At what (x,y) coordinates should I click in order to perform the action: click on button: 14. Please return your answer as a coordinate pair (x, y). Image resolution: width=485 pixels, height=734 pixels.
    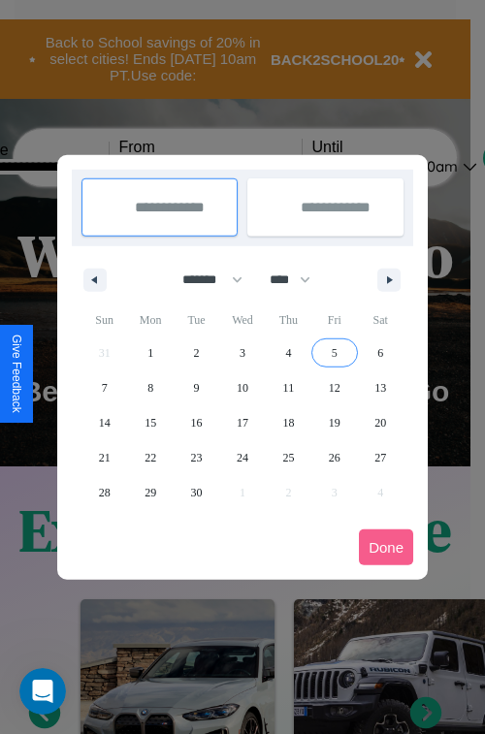
    Looking at the image, I should click on (104, 423).